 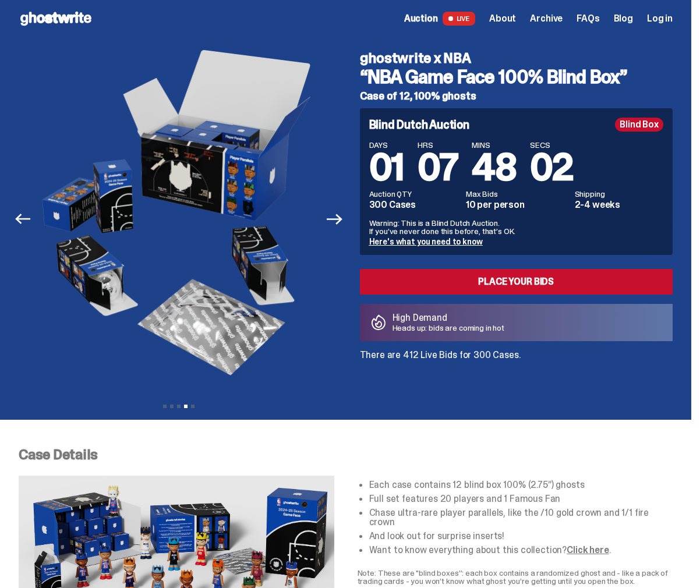 I want to click on h4: ghostwrite x NBA, so click(x=517, y=58).